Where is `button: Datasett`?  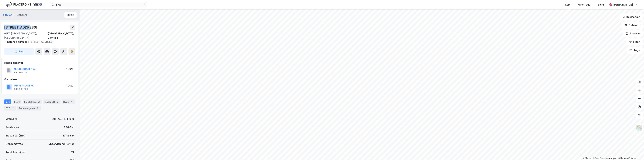 button: Datasett is located at coordinates (632, 25).